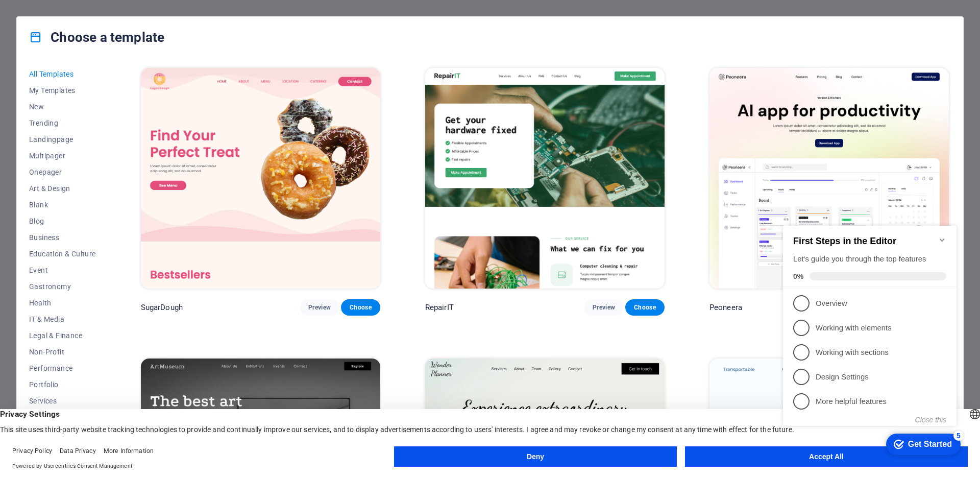  Describe the element at coordinates (63, 253) in the screenshot. I see `button: Education & Culture` at that location.